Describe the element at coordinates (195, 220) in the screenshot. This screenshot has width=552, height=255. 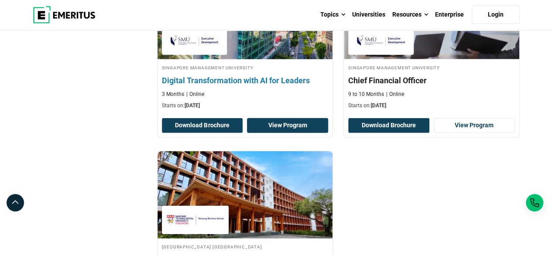
I see `img: Nanyang Technological University Nanyang Business School` at that location.